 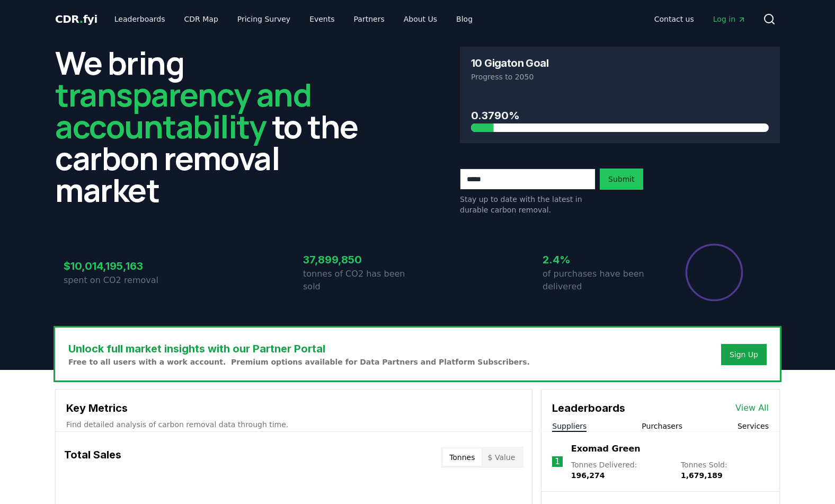 I want to click on p: 1, so click(x=557, y=461).